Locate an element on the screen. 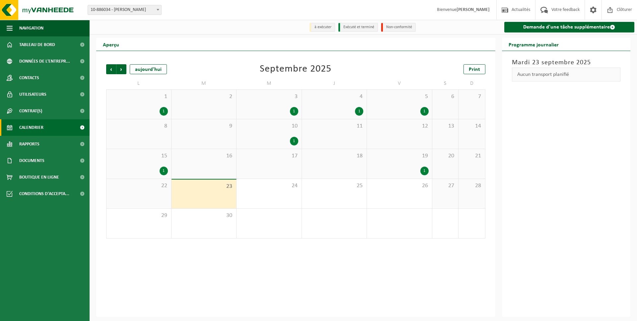 This screenshot has width=637, height=321. span: 14 is located at coordinates (471, 126).